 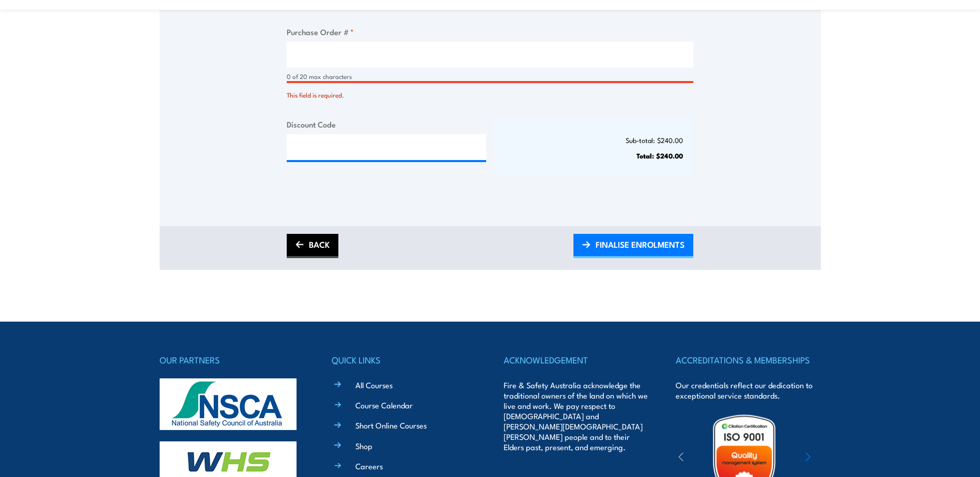 I want to click on h4: QUICK LINKS, so click(x=404, y=360).